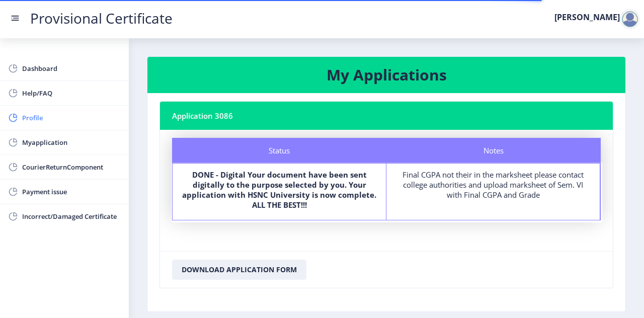 The height and width of the screenshot is (318, 644). What do you see at coordinates (72, 216) in the screenshot?
I see `span: Incorrect/Damaged Certificate` at bounding box center [72, 216].